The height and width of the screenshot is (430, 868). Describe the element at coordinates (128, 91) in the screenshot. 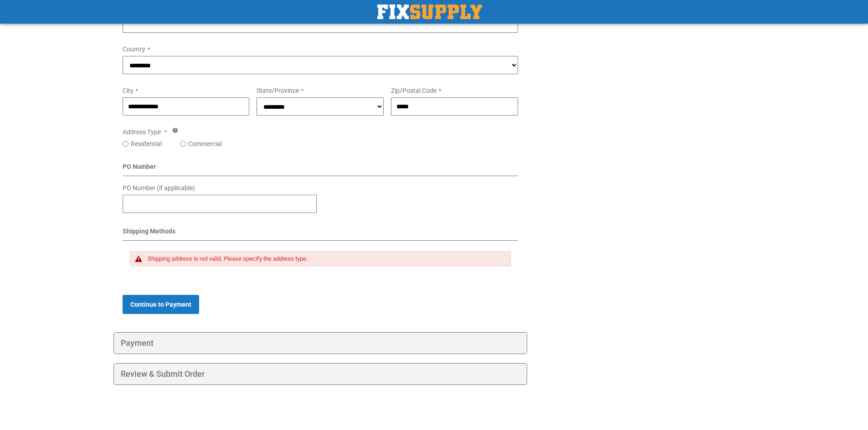

I see `span: City` at that location.